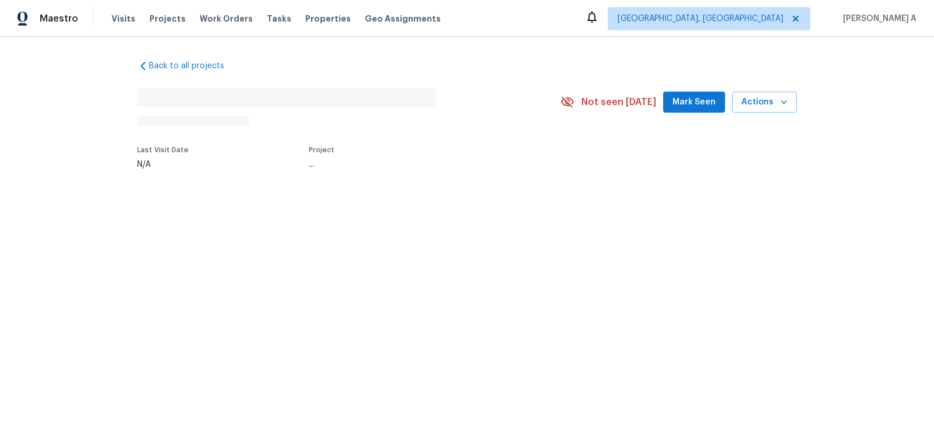  Describe the element at coordinates (694, 102) in the screenshot. I see `button: Mark Seen` at that location.